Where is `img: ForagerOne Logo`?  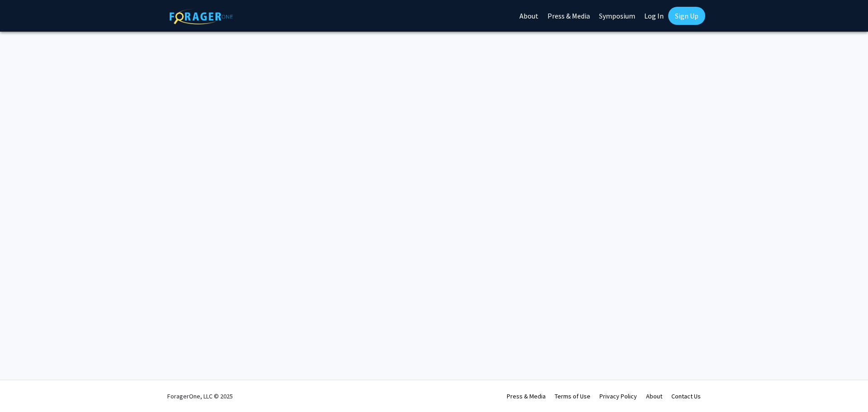 img: ForagerOne Logo is located at coordinates (201, 16).